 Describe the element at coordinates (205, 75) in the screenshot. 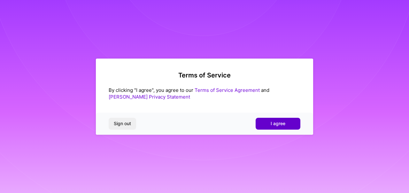

I see `h2: Terms of Service` at that location.